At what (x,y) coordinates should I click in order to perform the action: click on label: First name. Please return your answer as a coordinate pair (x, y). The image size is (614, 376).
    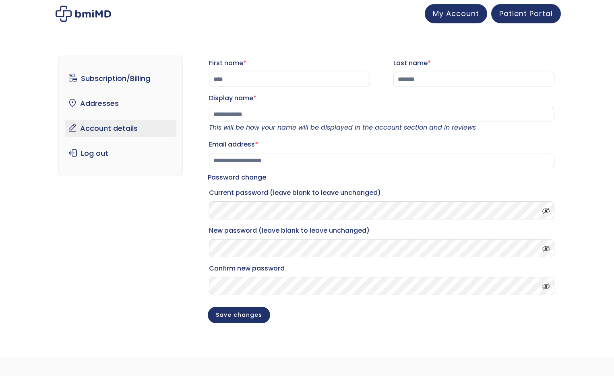
    Looking at the image, I should click on (290, 63).